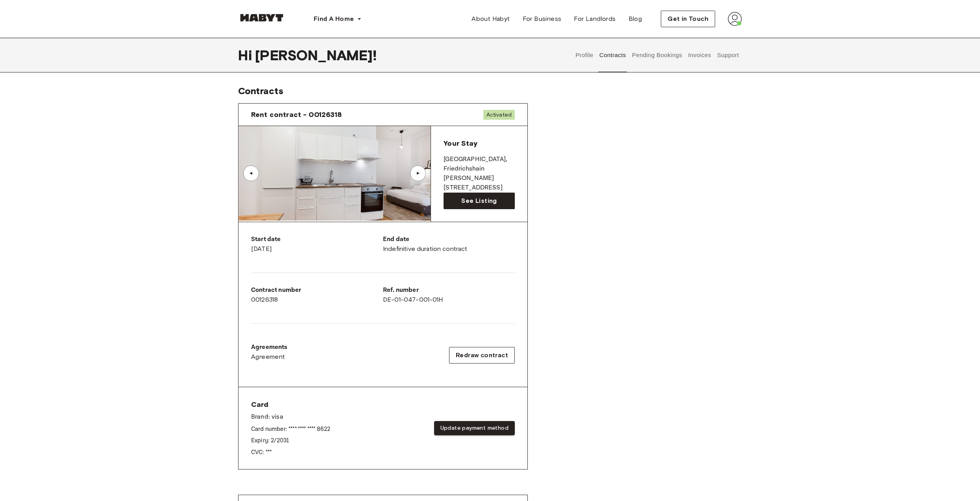  I want to click on span: Your Stay, so click(460, 143).